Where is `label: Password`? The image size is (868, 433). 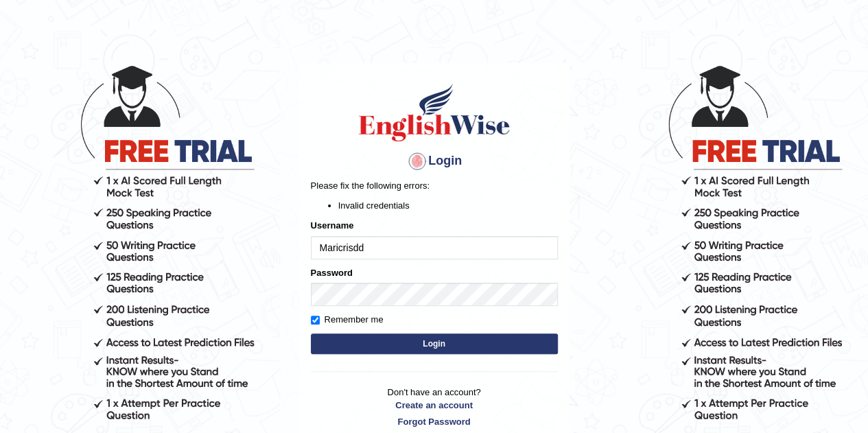 label: Password is located at coordinates (331, 272).